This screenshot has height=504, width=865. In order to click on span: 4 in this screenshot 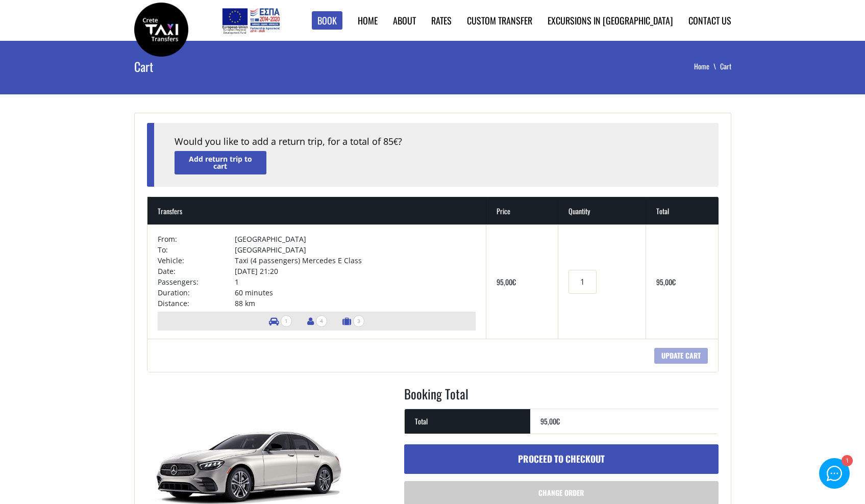, I will do `click(321, 321)`.